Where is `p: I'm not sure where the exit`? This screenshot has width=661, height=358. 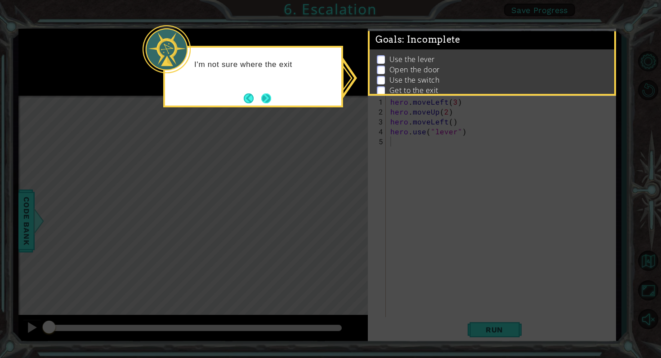 p: I'm not sure where the exit is located at coordinates (264, 65).